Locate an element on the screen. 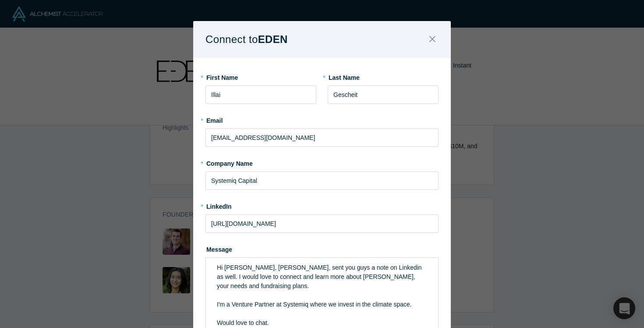 This screenshot has height=328, width=644. label: First Name is located at coordinates (261, 76).